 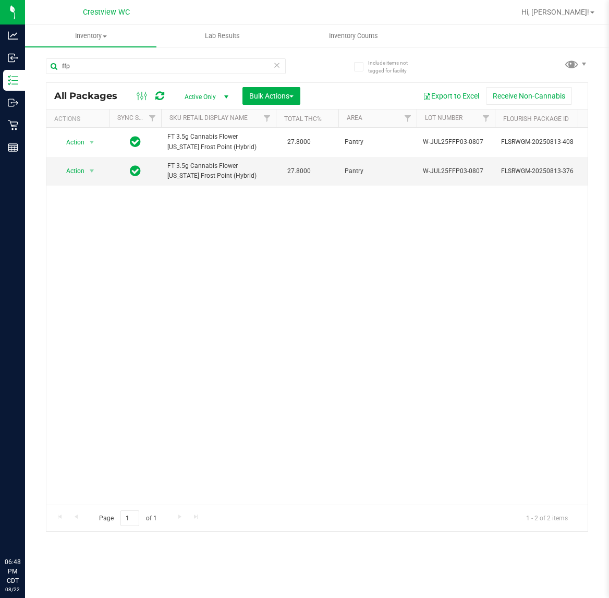 I want to click on p: 06:48 PM CDT, so click(x=13, y=572).